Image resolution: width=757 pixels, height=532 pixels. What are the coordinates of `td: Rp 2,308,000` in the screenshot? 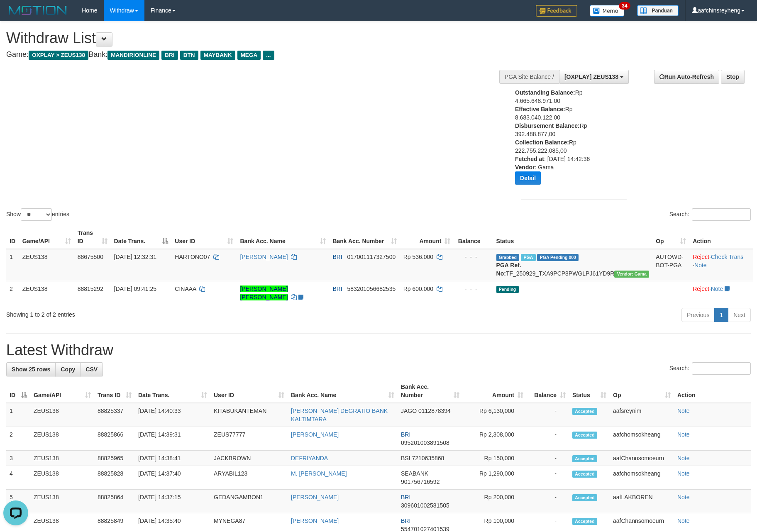 It's located at (495, 438).